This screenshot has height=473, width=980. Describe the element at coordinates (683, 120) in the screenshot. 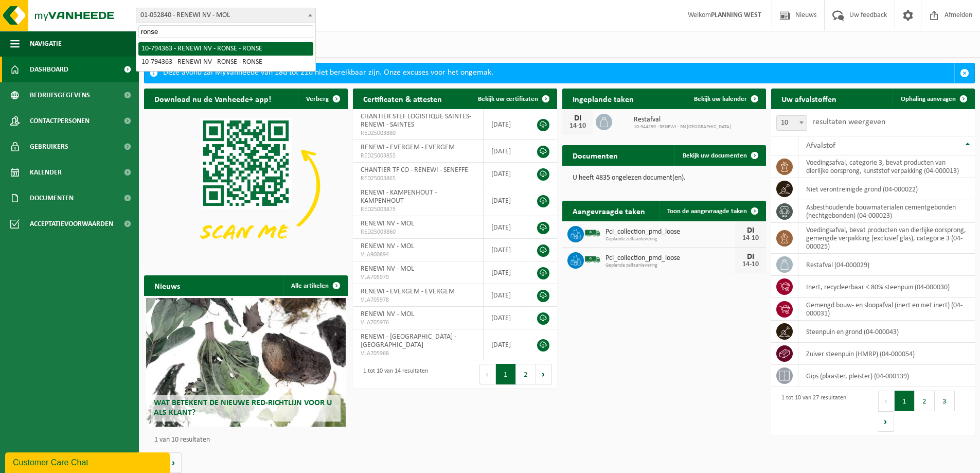

I see `span: Restafval` at that location.